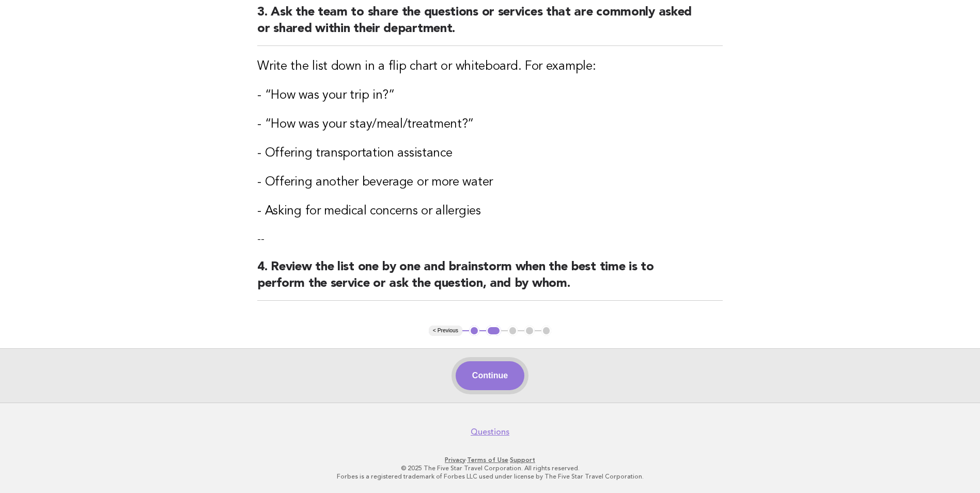 The image size is (980, 493). What do you see at coordinates (490, 432) in the screenshot?
I see `a: Questions` at bounding box center [490, 432].